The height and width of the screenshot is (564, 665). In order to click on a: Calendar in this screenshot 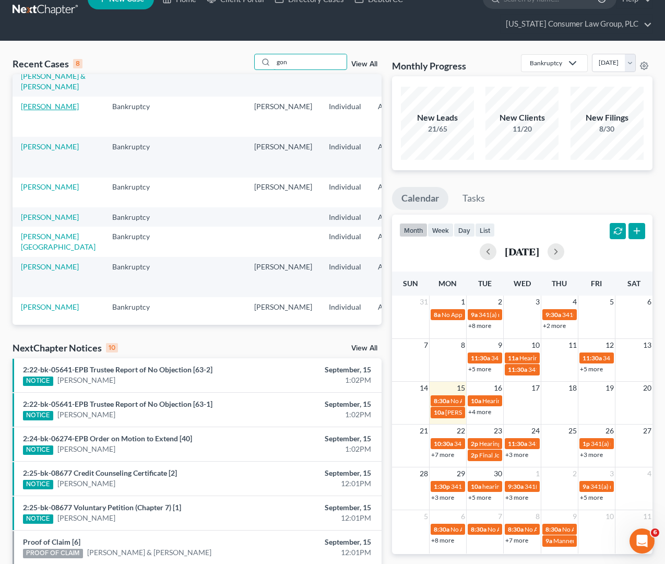, I will do `click(420, 198)`.